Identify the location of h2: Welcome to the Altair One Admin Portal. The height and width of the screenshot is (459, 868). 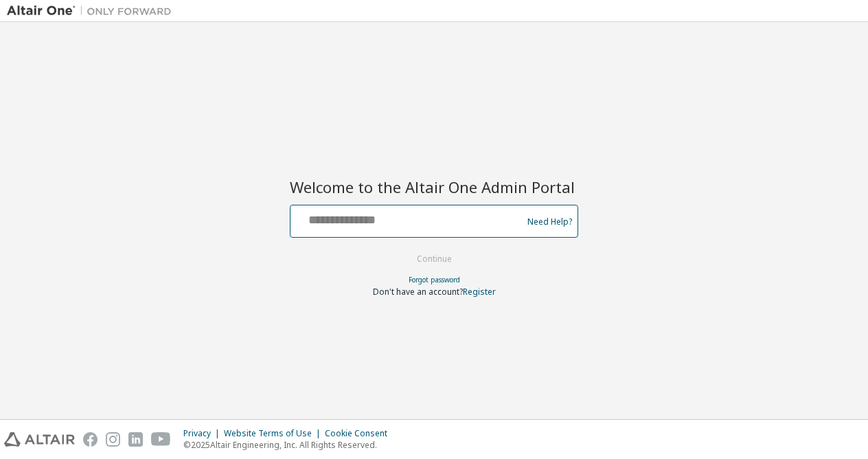
(434, 187).